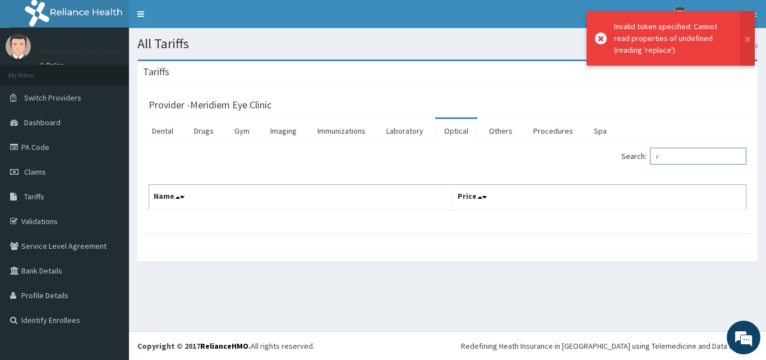  I want to click on span: Dashboard, so click(42, 122).